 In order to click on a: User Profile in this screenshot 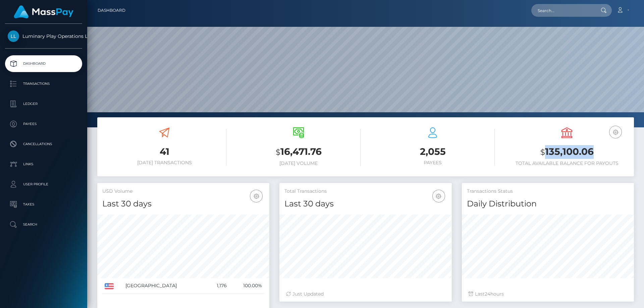, I will do `click(44, 185)`.